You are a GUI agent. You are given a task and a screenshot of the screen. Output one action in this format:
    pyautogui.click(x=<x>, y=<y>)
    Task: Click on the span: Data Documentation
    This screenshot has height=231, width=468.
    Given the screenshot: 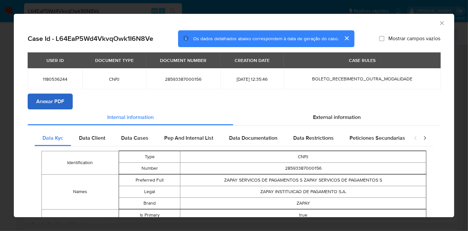 What is the action you would take?
    pyautogui.click(x=253, y=137)
    